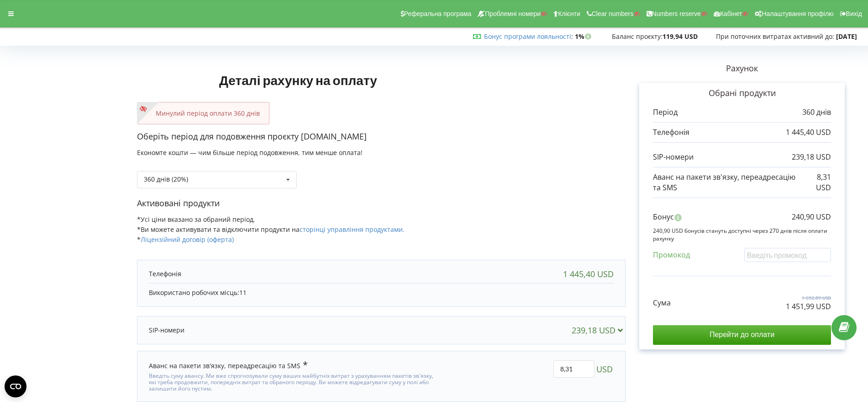 The width and height of the screenshot is (868, 402). Describe the element at coordinates (666, 112) in the screenshot. I see `p: Період` at that location.